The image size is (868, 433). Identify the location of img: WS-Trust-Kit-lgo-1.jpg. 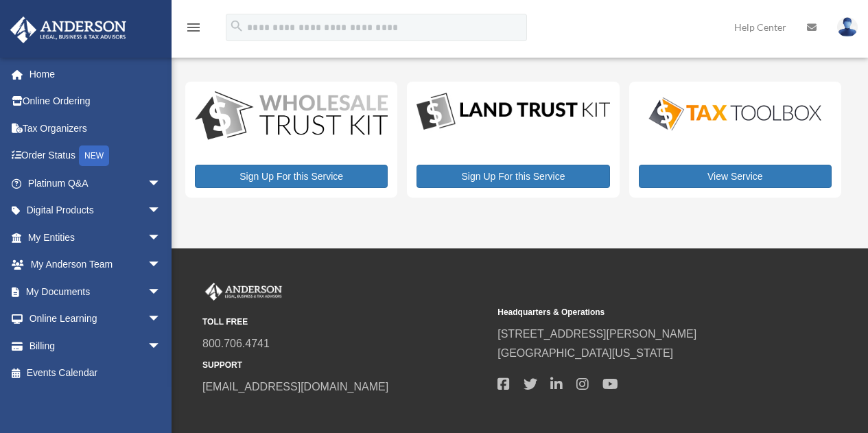
(291, 117).